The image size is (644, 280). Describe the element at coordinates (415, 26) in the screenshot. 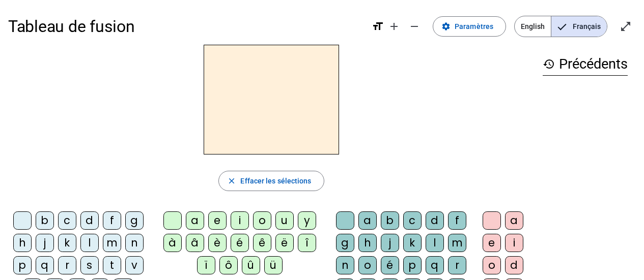

I see `mat-icon: remove` at that location.